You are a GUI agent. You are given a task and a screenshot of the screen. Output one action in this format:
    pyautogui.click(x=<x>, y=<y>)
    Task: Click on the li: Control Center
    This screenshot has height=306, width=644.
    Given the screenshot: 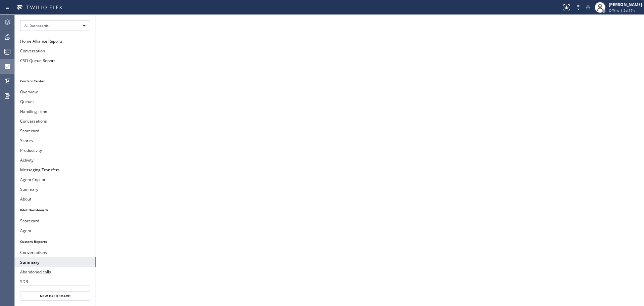 What is the action you would take?
    pyautogui.click(x=55, y=81)
    